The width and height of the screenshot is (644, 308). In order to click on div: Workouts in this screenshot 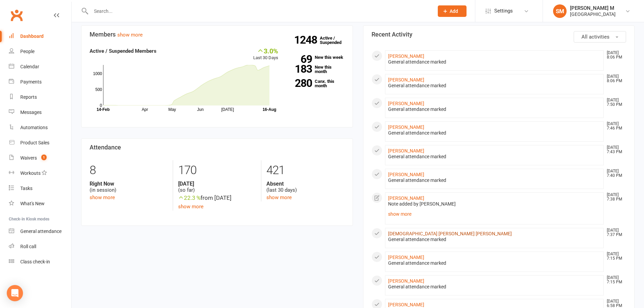, I will do `click(30, 173)`.